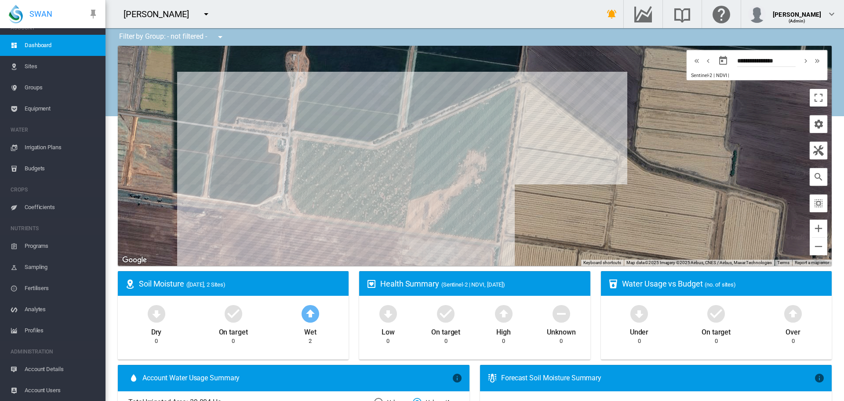 The image size is (844, 401). I want to click on md-icon: icon-chevron-double-left, so click(697, 61).